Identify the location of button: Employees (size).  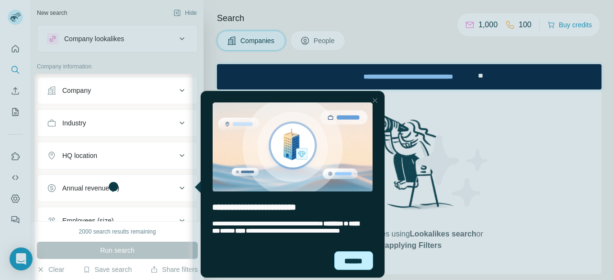
(117, 221).